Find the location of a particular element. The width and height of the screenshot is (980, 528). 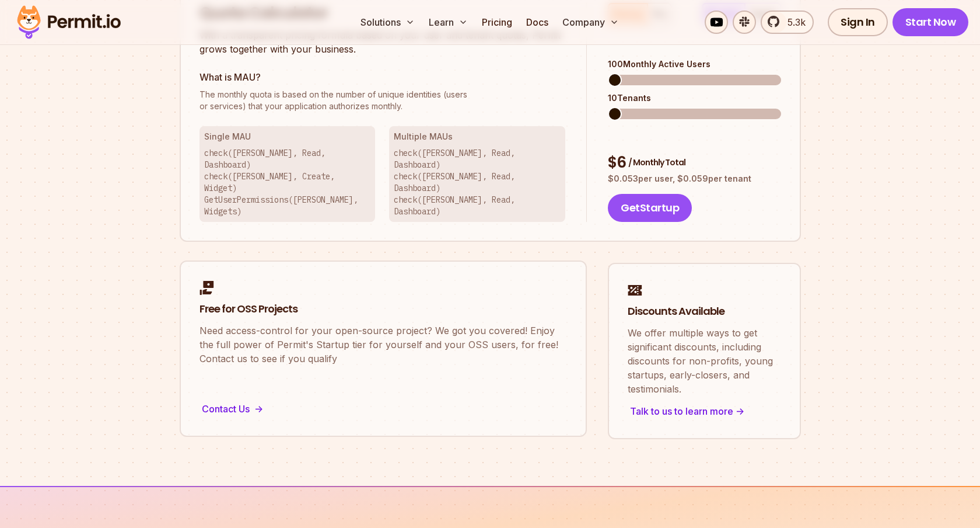

h2: Discounts Available is located at coordinates (704, 311).